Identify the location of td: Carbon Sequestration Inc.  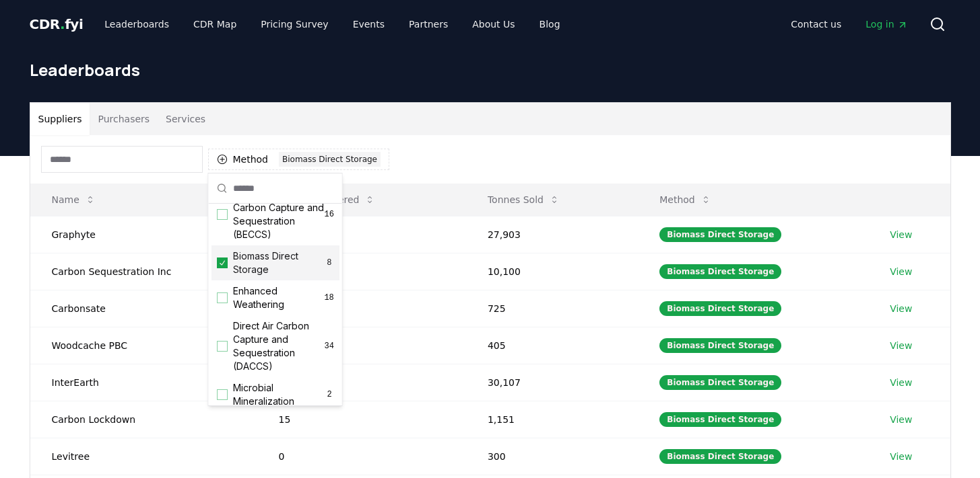
(144, 271).